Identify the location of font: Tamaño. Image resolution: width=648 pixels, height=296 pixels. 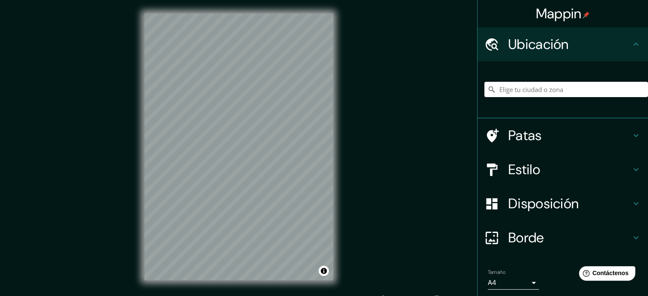
(496, 272).